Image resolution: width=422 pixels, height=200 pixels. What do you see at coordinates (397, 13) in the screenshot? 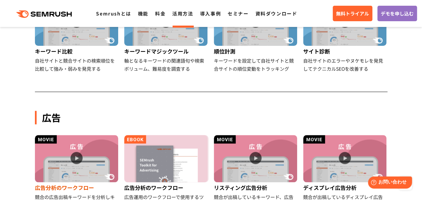
I see `span: デモを申し込む` at bounding box center [397, 13].